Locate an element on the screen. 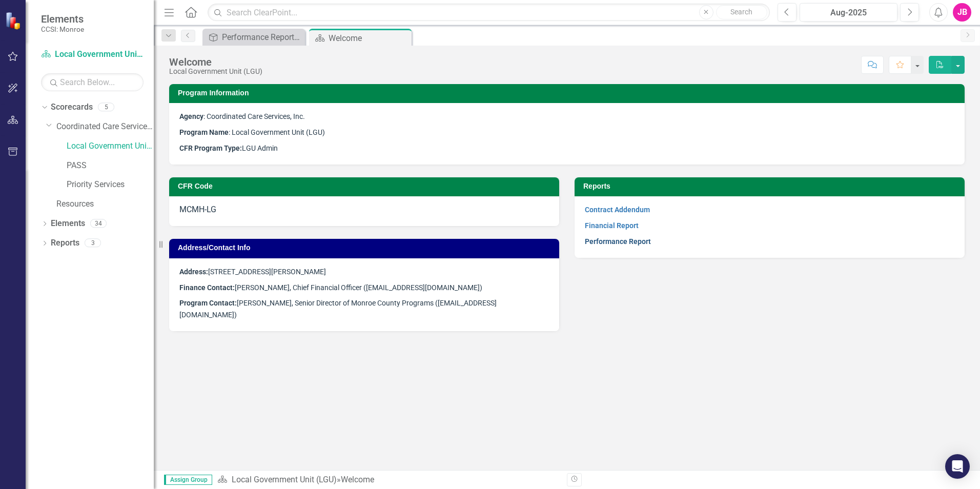 The image size is (980, 489). input: Search Below... is located at coordinates (92, 82).